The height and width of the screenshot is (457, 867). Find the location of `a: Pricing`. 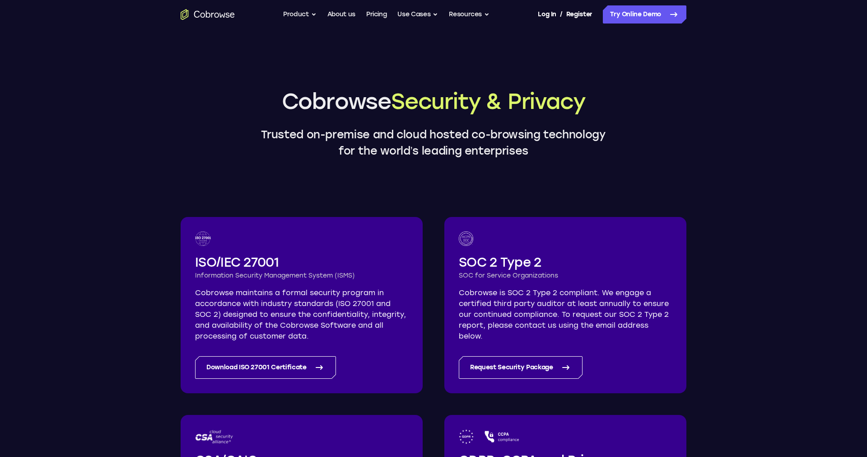

a: Pricing is located at coordinates (377, 14).